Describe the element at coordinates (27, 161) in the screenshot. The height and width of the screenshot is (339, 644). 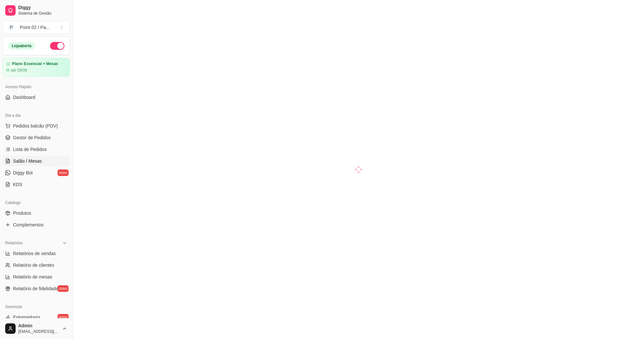
I see `span: Salão / Mesas` at that location.